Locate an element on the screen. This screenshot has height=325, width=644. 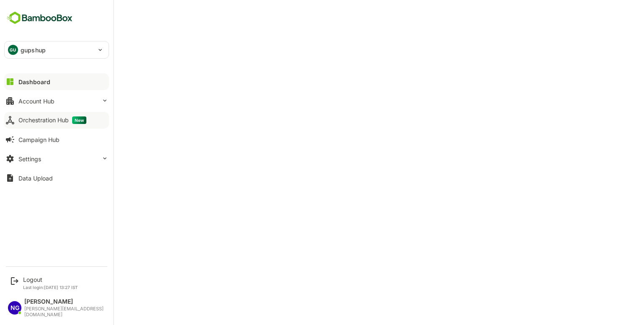
button: Data Upload is located at coordinates (57, 178).